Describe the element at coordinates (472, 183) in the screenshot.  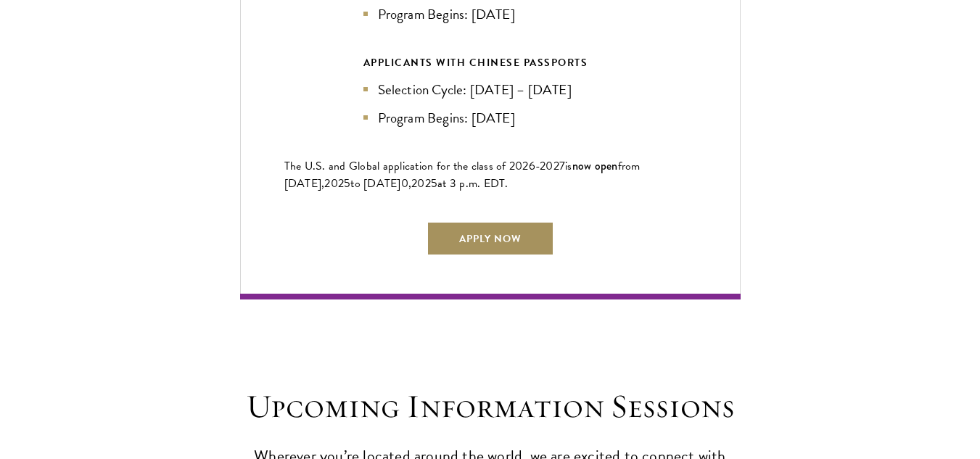
I see `span: at 3 p.m. EDT.` at that location.